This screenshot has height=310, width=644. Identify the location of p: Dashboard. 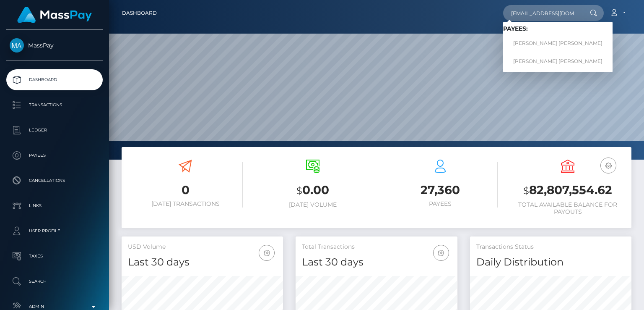
(55, 79).